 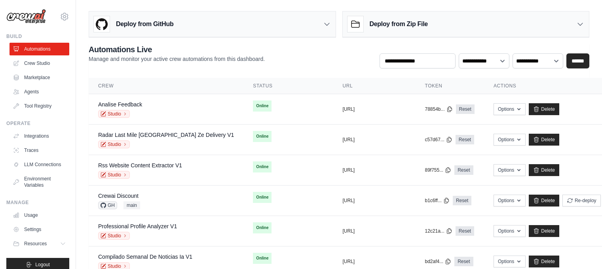 I want to click on button: bd2af4..., so click(x=438, y=262).